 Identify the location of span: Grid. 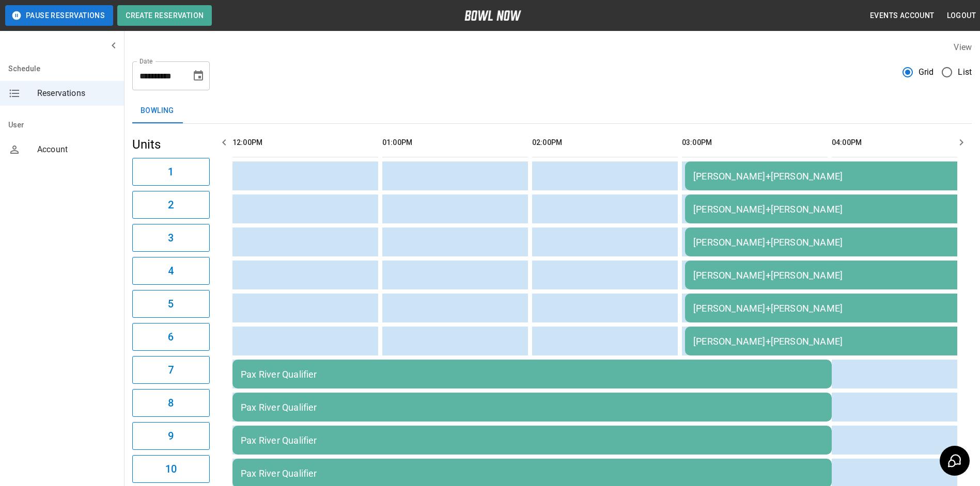
(927, 72).